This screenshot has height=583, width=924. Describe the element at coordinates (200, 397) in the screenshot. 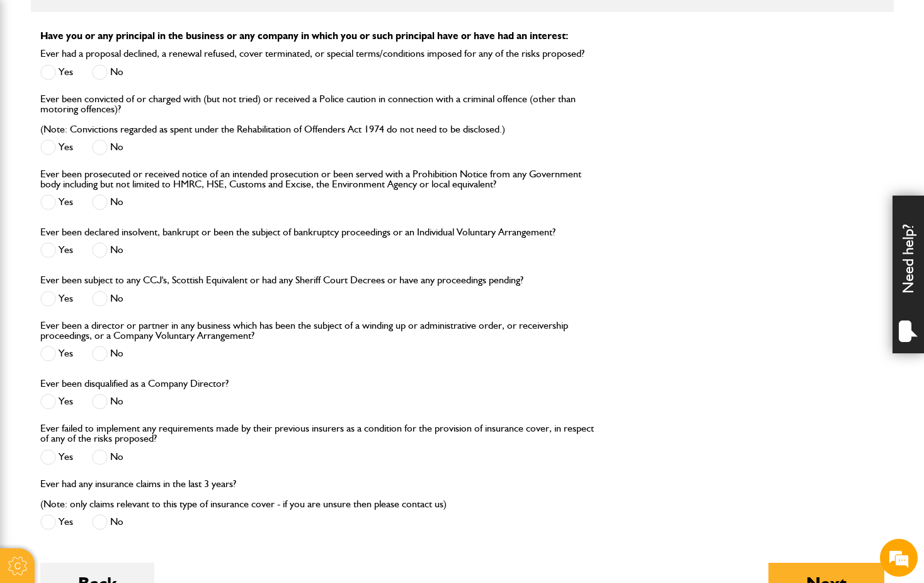

I see `em: Start Chat` at that location.